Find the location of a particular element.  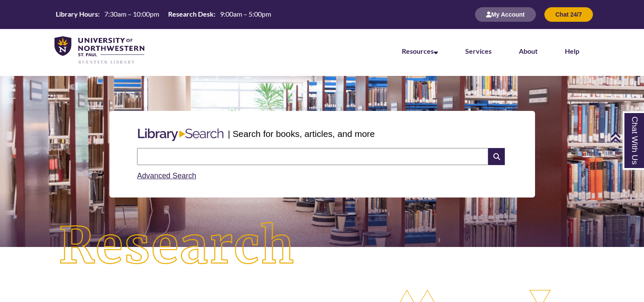

button: Chat 24/7 is located at coordinates (569, 14).